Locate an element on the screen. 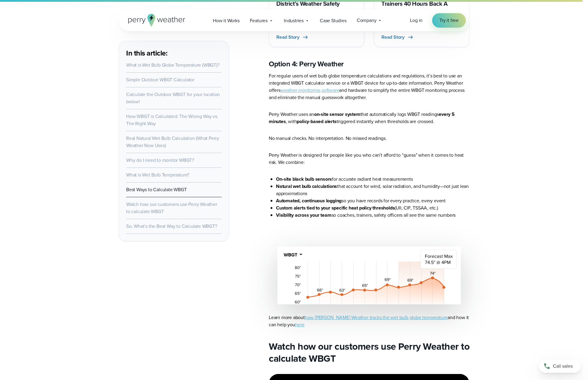  span: Industries is located at coordinates (294, 21).